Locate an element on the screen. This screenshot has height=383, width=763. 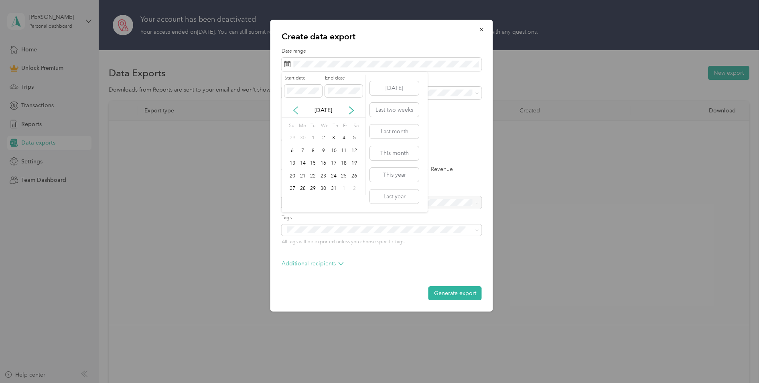
p: All tags will be exported unless you choose specific tags. is located at coordinates (382, 242).